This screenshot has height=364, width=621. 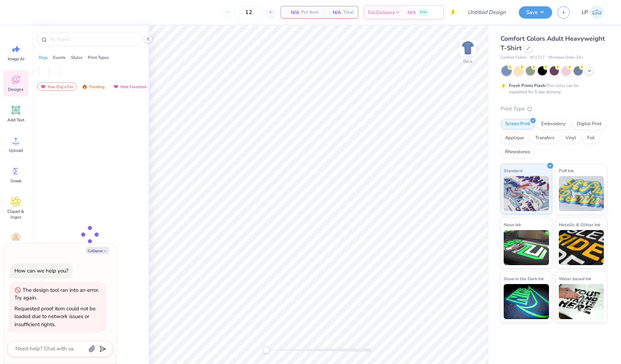 I want to click on span: Clipart & logos, so click(x=16, y=214).